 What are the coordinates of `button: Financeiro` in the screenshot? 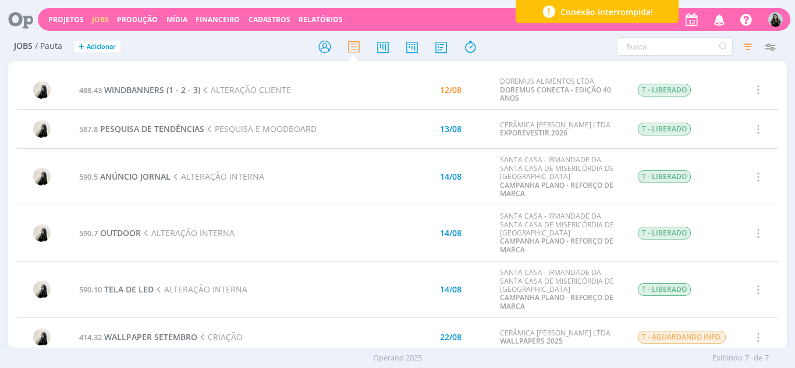 It's located at (218, 20).